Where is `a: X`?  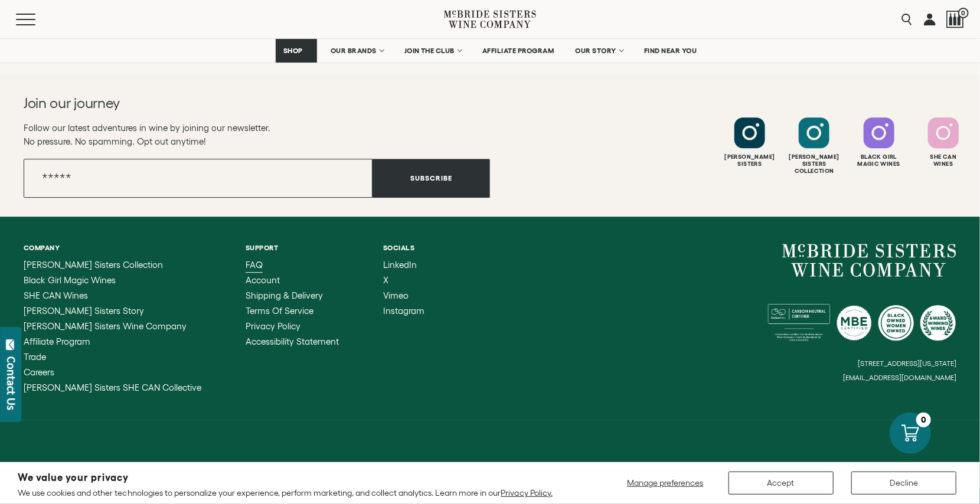
a: X is located at coordinates (403, 280).